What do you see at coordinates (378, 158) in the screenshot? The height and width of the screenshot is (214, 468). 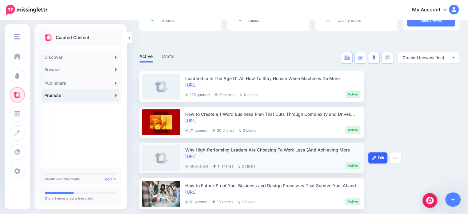 I see `a: Edit` at bounding box center [378, 158].